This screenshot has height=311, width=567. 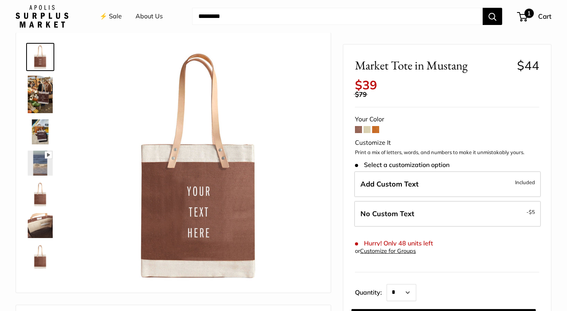 What do you see at coordinates (448, 184) in the screenshot?
I see `label: Add Custom Text` at bounding box center [448, 184].